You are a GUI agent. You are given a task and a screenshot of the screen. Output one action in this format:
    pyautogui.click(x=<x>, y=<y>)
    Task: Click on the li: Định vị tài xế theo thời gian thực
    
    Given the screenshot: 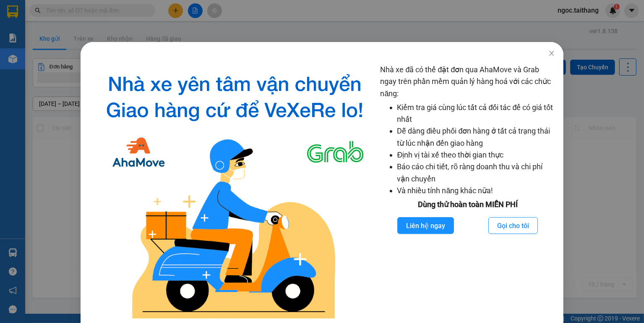 What is the action you would take?
    pyautogui.click(x=476, y=155)
    